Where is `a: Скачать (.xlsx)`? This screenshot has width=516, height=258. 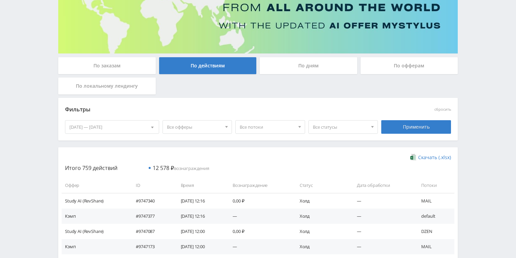
a: Скачать (.xlsx) is located at coordinates (430, 157).